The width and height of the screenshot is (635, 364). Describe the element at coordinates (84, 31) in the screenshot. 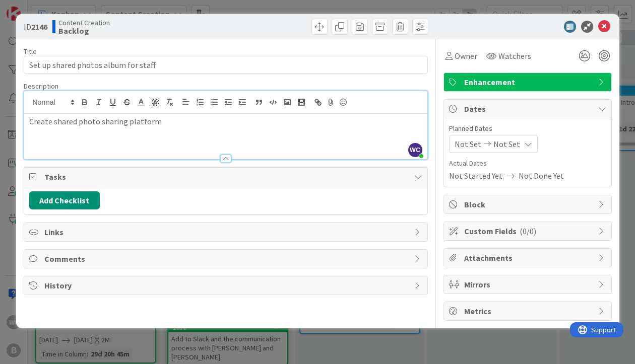

I see `b: Backlog` at that location.